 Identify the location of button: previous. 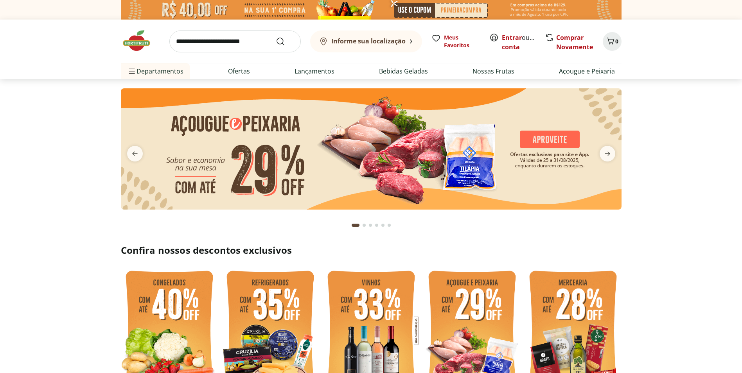
(135, 154).